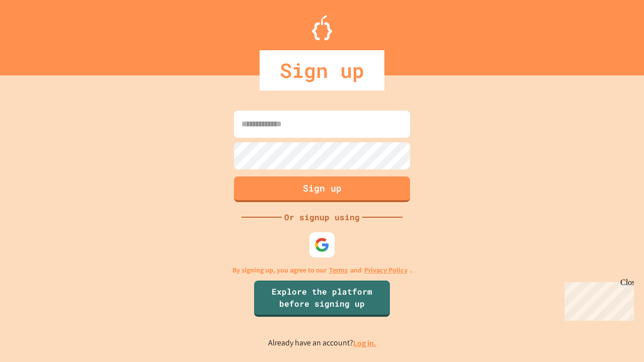  Describe the element at coordinates (322, 189) in the screenshot. I see `button: Sign up` at that location.